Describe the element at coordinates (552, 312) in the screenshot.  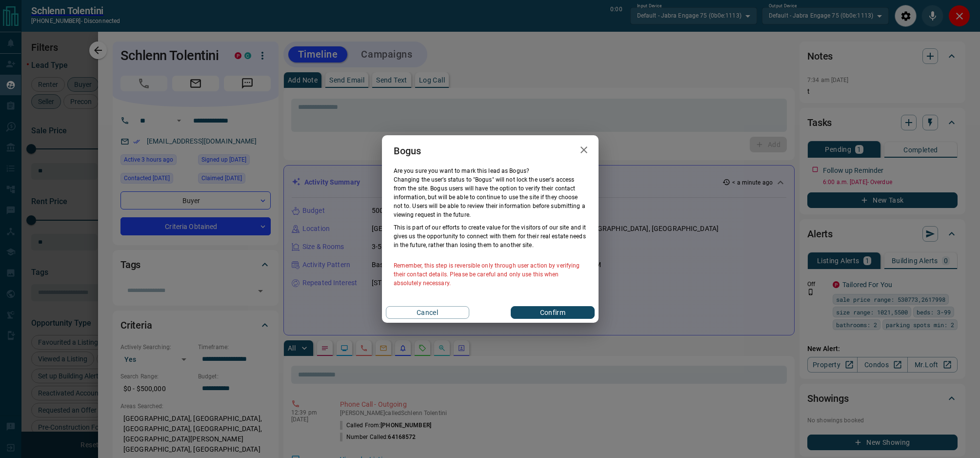
I see `button: Confirm` at that location.